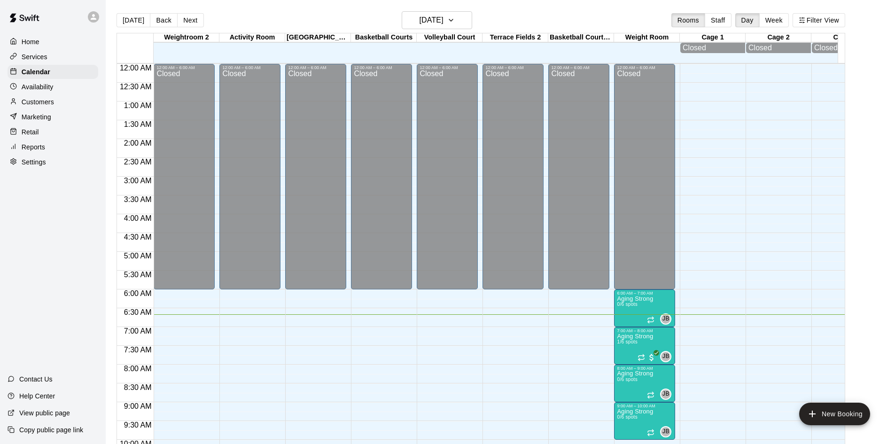  I want to click on a: Marketing, so click(53, 117).